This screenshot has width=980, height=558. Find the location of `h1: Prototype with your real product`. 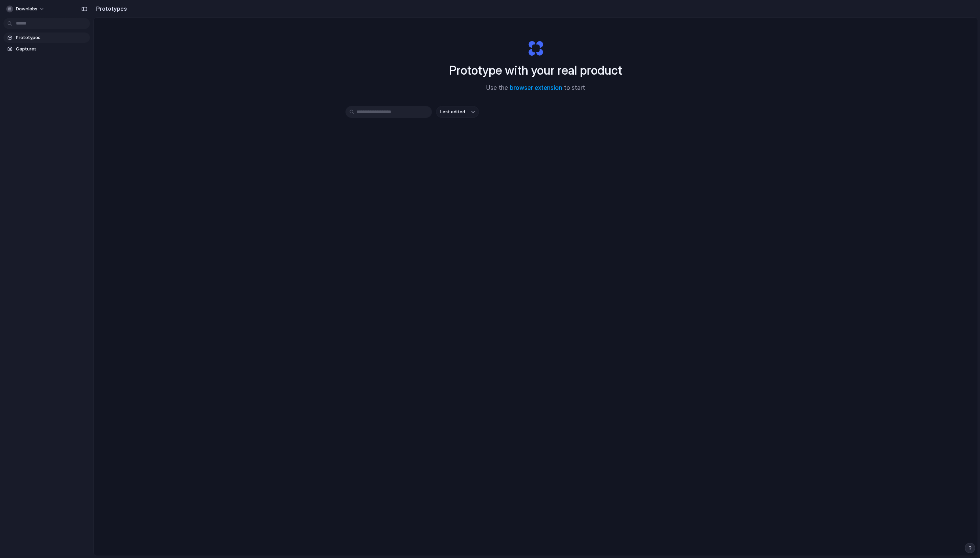

h1: Prototype with your real product is located at coordinates (535, 70).